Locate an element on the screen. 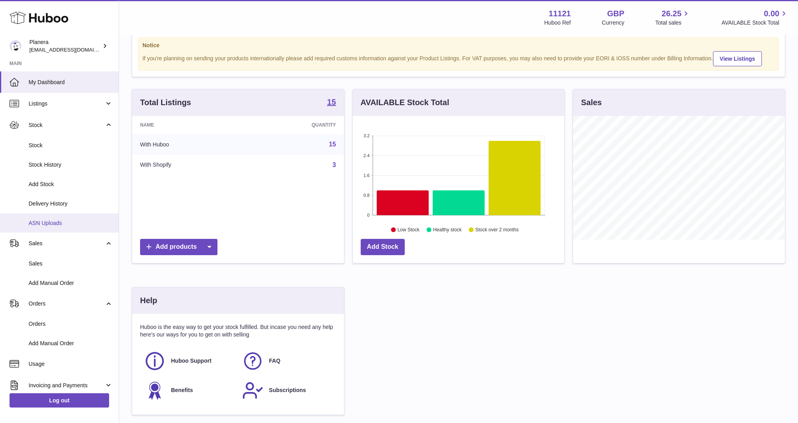 This screenshot has height=423, width=798. div: If you're planning on sending your products internationally please add required customs informati... is located at coordinates (458, 58).